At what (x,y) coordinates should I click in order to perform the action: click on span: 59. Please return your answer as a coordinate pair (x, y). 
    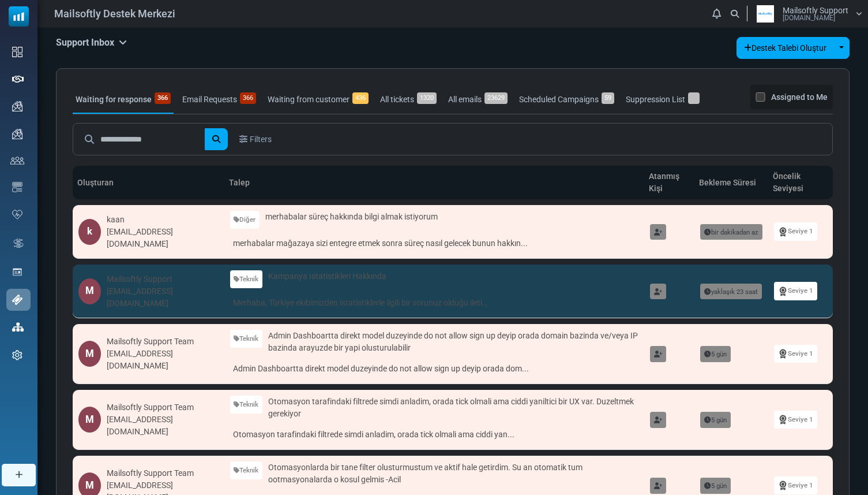
    Looking at the image, I should click on (608, 98).